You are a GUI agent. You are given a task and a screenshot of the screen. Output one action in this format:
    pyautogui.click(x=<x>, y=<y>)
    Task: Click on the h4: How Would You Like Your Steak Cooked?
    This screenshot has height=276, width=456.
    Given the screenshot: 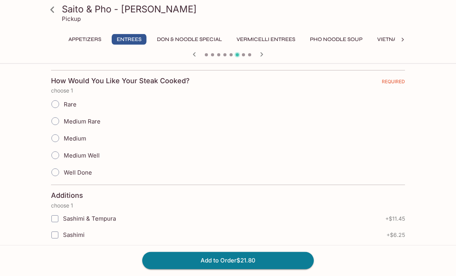 What is the action you would take?
    pyautogui.click(x=120, y=81)
    